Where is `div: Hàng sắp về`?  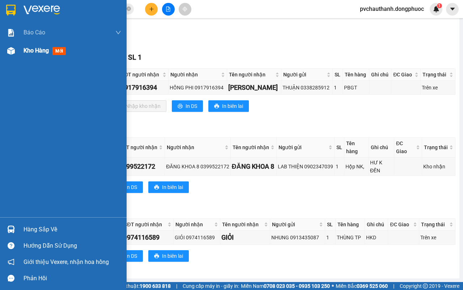 div: Hàng sắp về is located at coordinates (72, 229).